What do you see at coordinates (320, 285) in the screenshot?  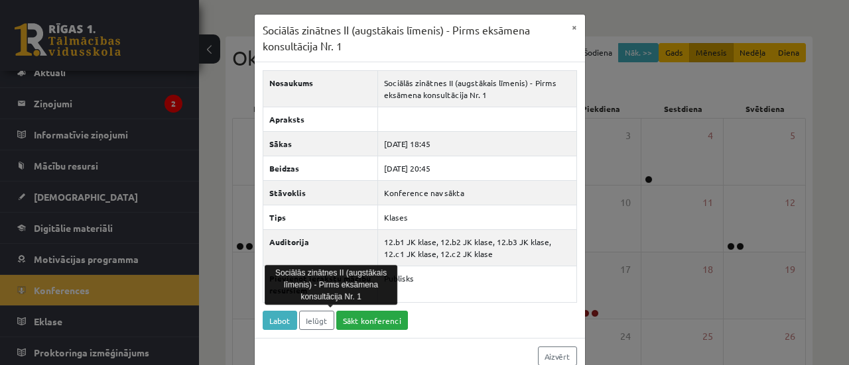 I see `th: Pievienot ierakstu mācību resursiem` at bounding box center [320, 285].